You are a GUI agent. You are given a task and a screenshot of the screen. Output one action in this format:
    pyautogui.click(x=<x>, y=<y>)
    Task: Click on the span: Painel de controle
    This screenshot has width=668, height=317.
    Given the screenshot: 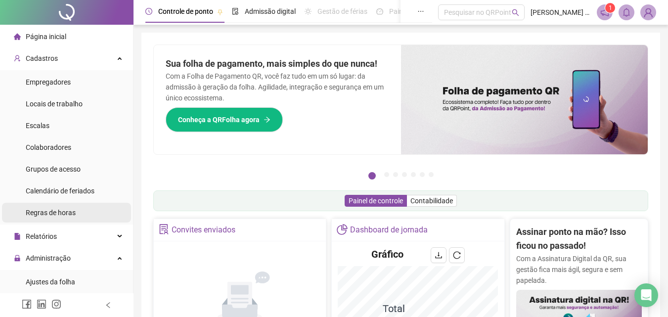 What is the action you would take?
    pyautogui.click(x=376, y=201)
    